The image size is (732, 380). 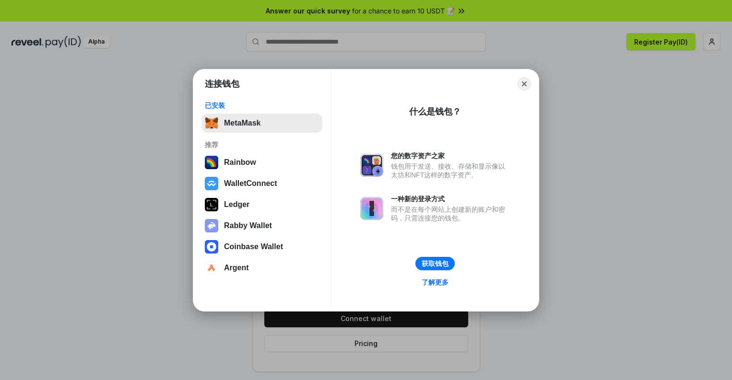 What do you see at coordinates (435, 264) in the screenshot?
I see `button: 获取钱包` at bounding box center [435, 264].